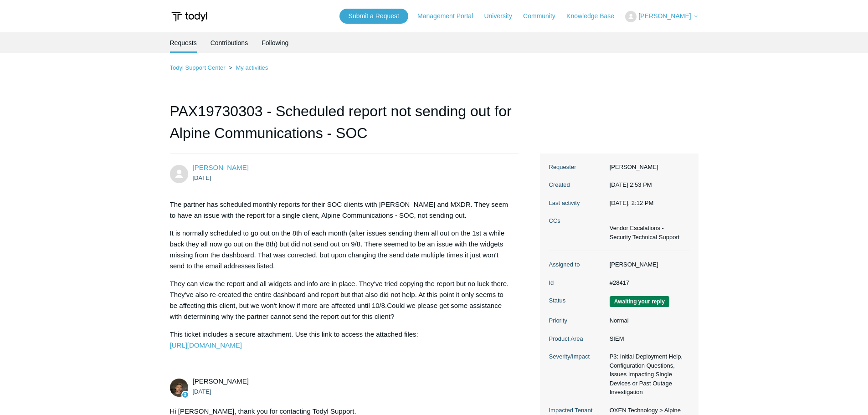 This screenshot has height=415, width=868. Describe the element at coordinates (340, 340) in the screenshot. I see `p: This ticket includes a secure attachment. Use this link to access the attached files:` at that location.